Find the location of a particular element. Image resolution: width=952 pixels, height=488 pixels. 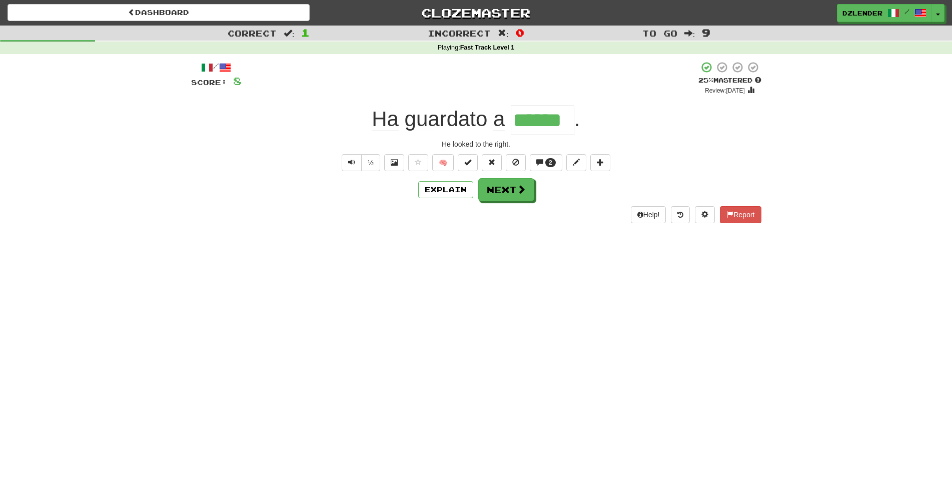

a: Clozemaster is located at coordinates (476, 13).